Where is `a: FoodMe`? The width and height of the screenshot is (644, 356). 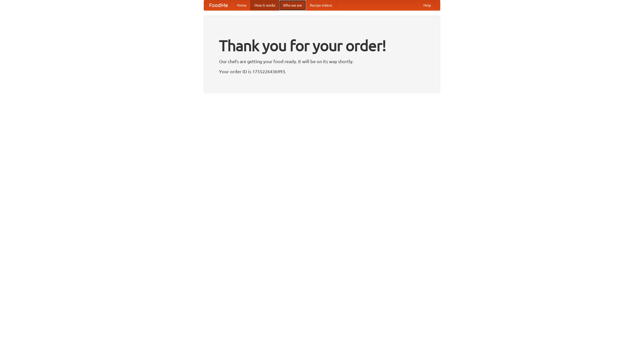 a: FoodMe is located at coordinates (218, 5).